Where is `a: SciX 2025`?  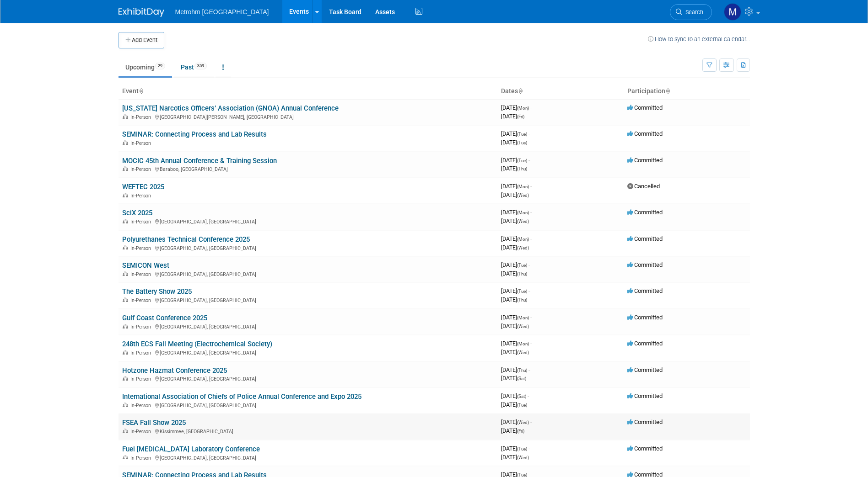 a: SciX 2025 is located at coordinates (137, 213).